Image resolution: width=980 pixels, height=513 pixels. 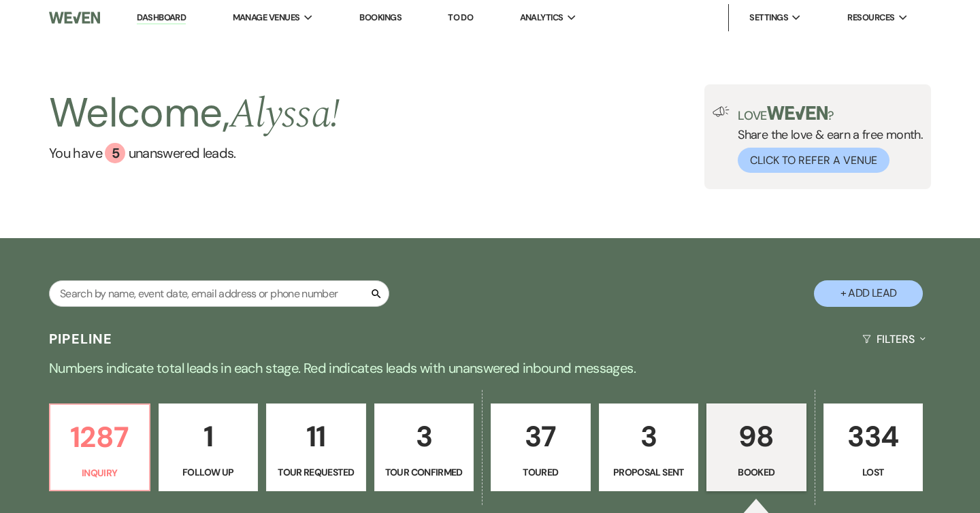 I want to click on img: loud-speaker-illustration.svg, so click(x=720, y=112).